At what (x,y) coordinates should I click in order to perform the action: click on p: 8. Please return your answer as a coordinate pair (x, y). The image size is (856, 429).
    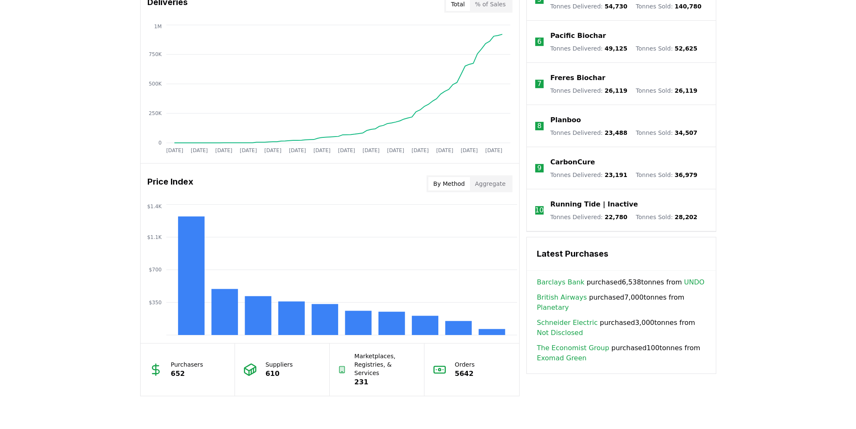
    Looking at the image, I should click on (539, 126).